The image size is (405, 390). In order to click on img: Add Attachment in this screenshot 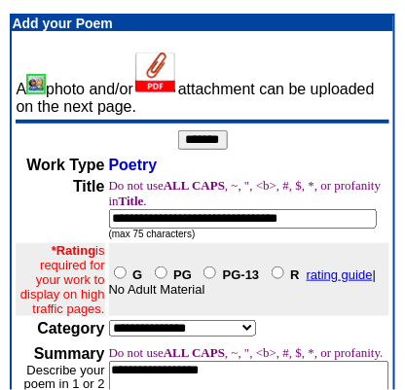, I will do `click(156, 73)`.